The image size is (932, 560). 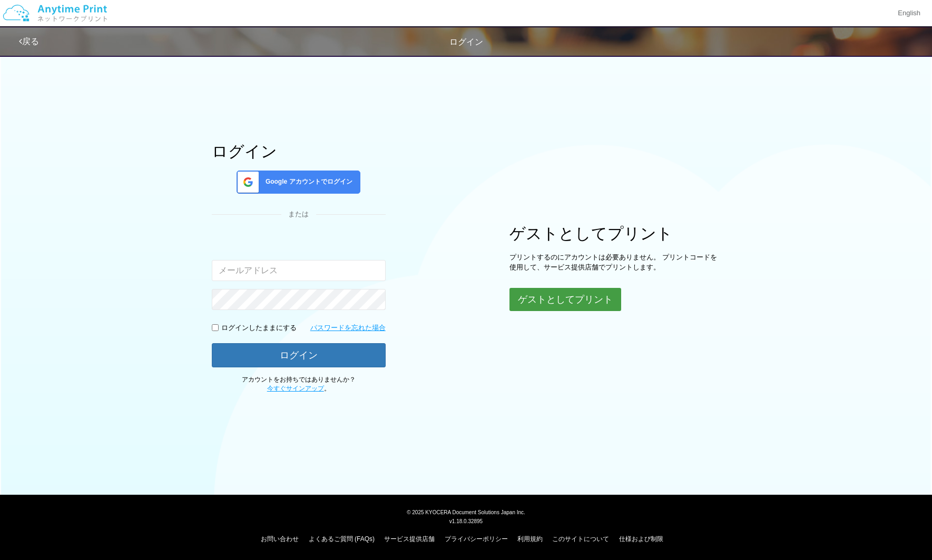 I want to click on p: プリントするのにアカウントは必要ありません。 プリントコードを使用して、サービス提供店舗でプリントします。, so click(x=614, y=262).